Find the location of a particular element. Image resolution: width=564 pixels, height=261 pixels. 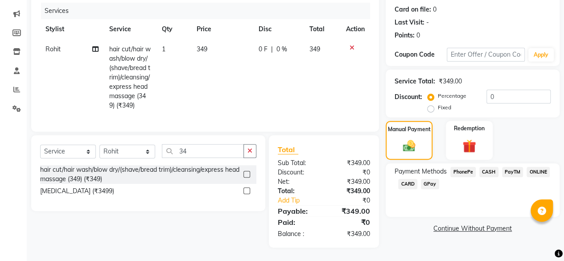

div: Total: is located at coordinates (298, 191).